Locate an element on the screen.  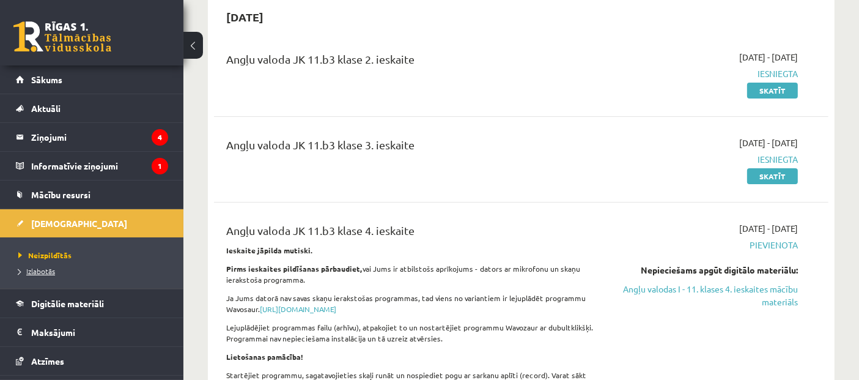
p: Ja Jums datorā nav savas skaņu ierakstošas programmas, tad viens no variantiem ir lejuplādēt prog... is located at coordinates (413, 303).